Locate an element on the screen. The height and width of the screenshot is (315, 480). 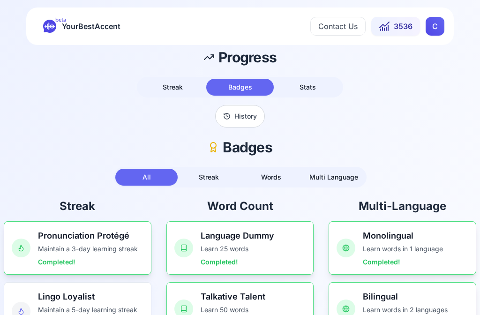
button: CC is located at coordinates (435, 26).